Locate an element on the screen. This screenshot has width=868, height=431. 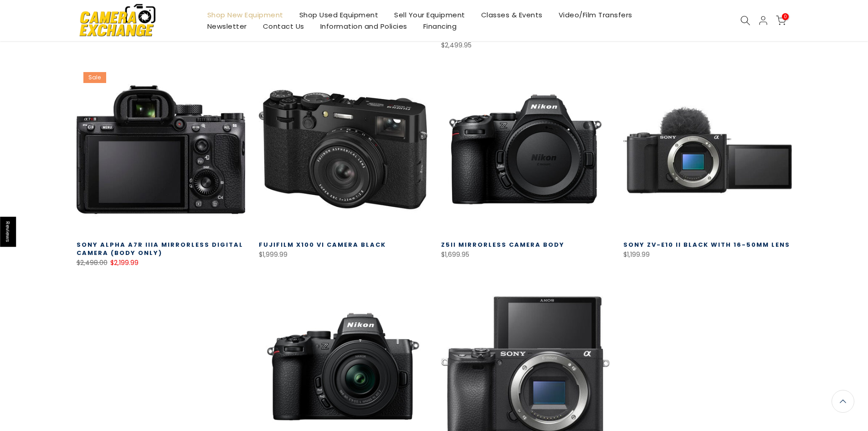
a: Video/Film Transfers is located at coordinates (595, 15).